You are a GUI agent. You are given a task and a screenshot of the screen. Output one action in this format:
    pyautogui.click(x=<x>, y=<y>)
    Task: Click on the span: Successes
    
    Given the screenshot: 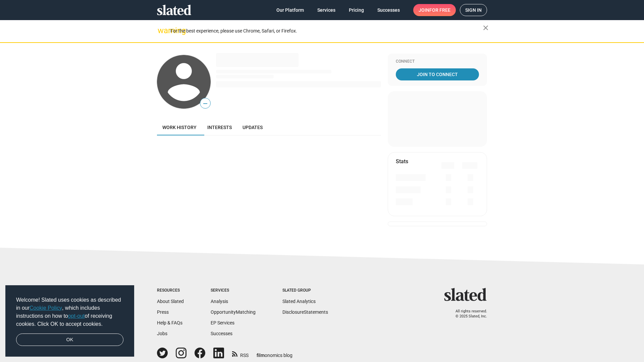 What is the action you would take?
    pyautogui.click(x=388, y=10)
    